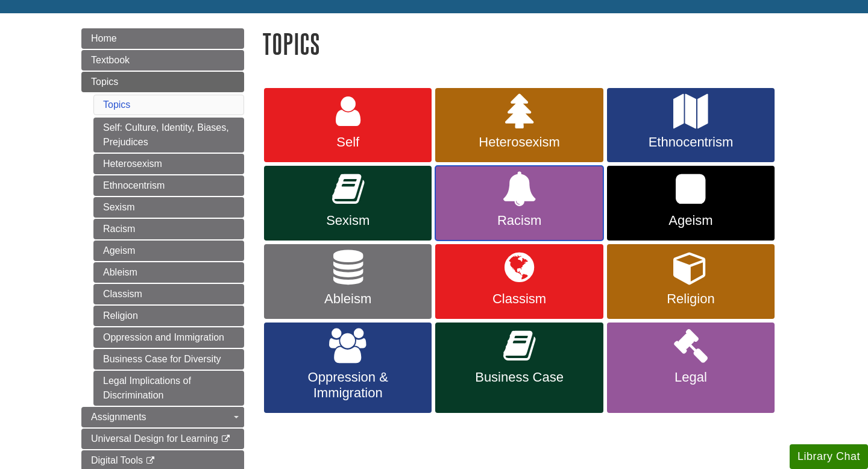 This screenshot has height=469, width=868. What do you see at coordinates (524, 43) in the screenshot?
I see `h1: Topics` at bounding box center [524, 43].